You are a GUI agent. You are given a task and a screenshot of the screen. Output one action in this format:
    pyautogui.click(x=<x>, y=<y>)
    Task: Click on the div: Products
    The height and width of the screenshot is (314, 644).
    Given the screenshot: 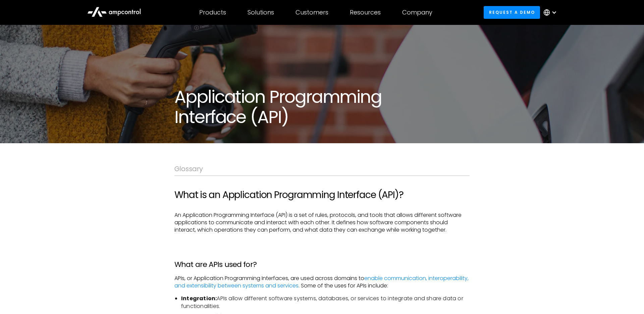 What is the action you would take?
    pyautogui.click(x=213, y=12)
    